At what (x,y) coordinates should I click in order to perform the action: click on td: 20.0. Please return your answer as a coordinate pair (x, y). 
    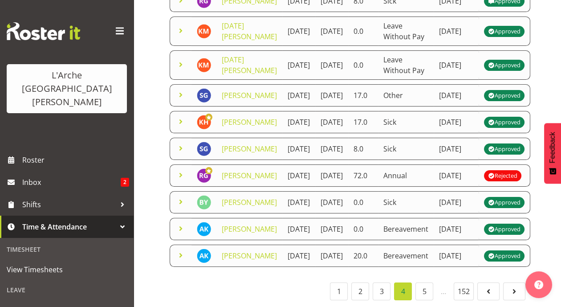
    Looking at the image, I should click on (363, 256).